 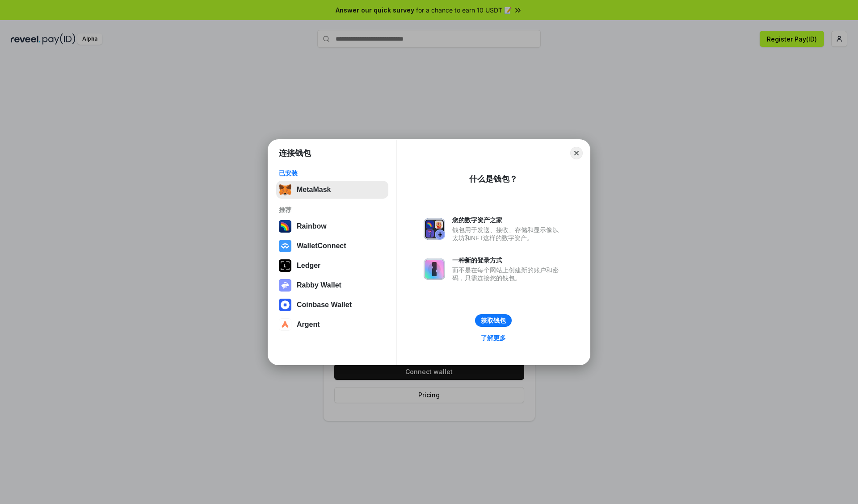 I want to click on div: MetaMask, so click(x=314, y=190).